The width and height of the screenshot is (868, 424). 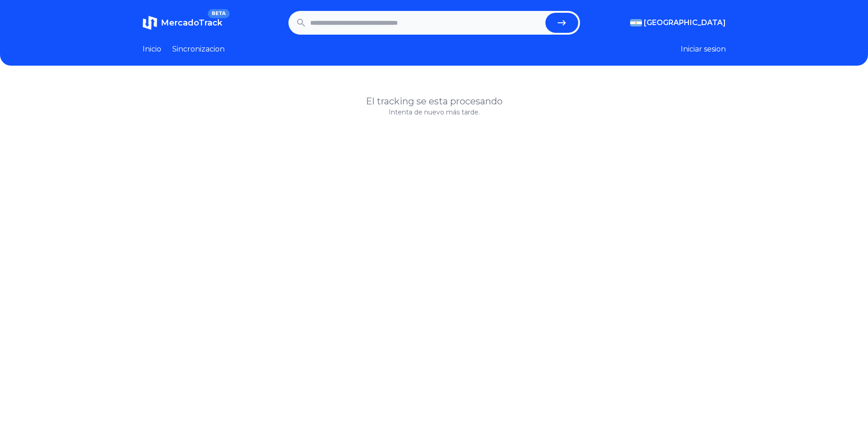 What do you see at coordinates (152, 49) in the screenshot?
I see `a: Inicio` at bounding box center [152, 49].